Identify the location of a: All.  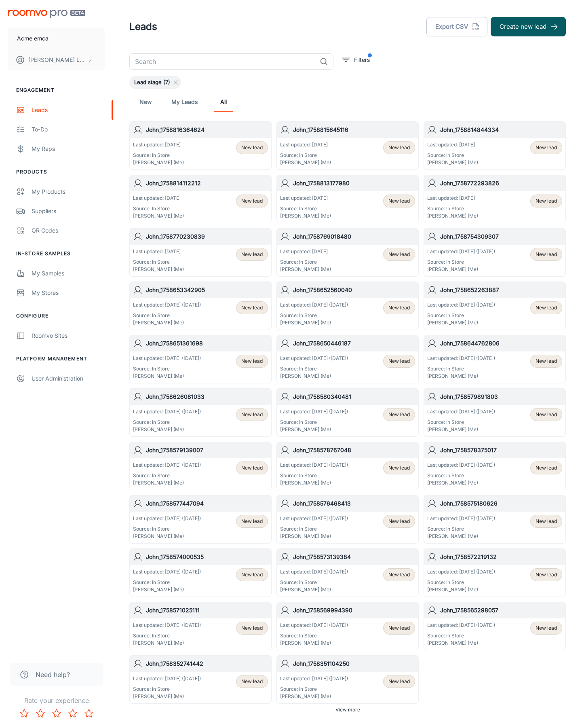
(223, 102).